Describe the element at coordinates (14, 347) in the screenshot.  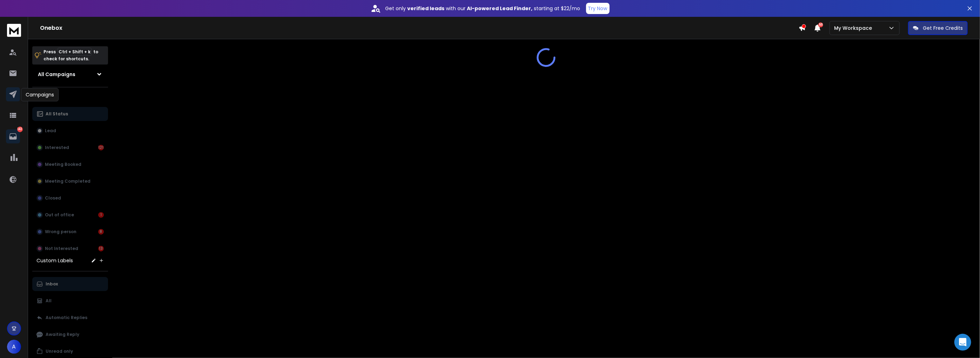
I see `button: A` at that location.